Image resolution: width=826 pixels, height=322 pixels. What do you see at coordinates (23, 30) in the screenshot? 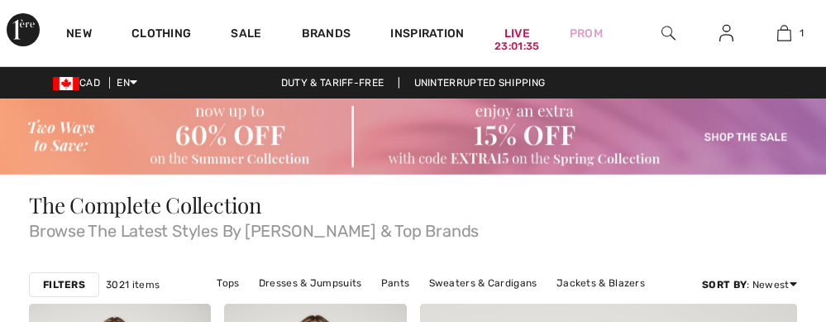
I see `a: 1ère Avenue` at bounding box center [23, 30].